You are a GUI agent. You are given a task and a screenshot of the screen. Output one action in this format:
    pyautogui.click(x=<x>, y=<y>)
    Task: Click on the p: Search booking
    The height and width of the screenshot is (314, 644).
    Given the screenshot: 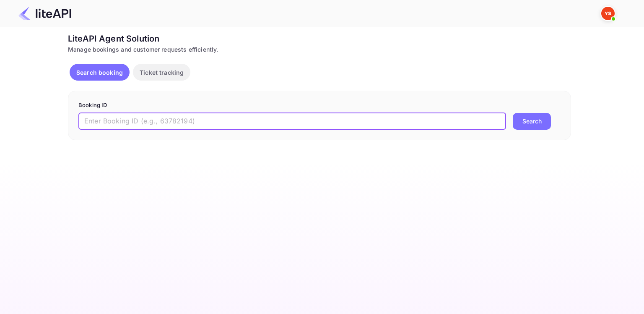 What is the action you would take?
    pyautogui.click(x=99, y=72)
    